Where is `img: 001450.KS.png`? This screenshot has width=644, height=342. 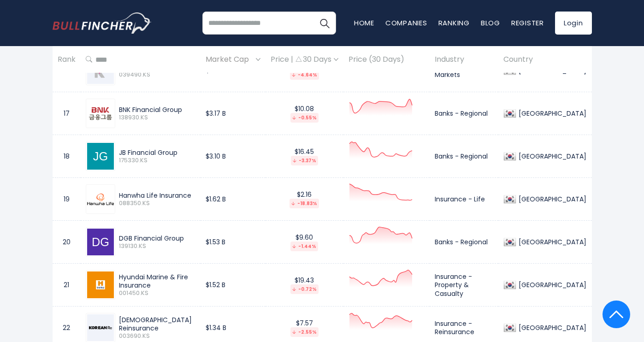 img: 001450.KS.png is located at coordinates (101, 285).